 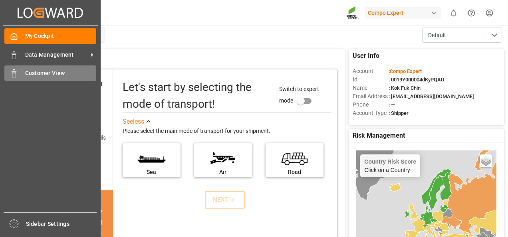 What do you see at coordinates (223, 172) in the screenshot?
I see `div: Air` at bounding box center [223, 172].